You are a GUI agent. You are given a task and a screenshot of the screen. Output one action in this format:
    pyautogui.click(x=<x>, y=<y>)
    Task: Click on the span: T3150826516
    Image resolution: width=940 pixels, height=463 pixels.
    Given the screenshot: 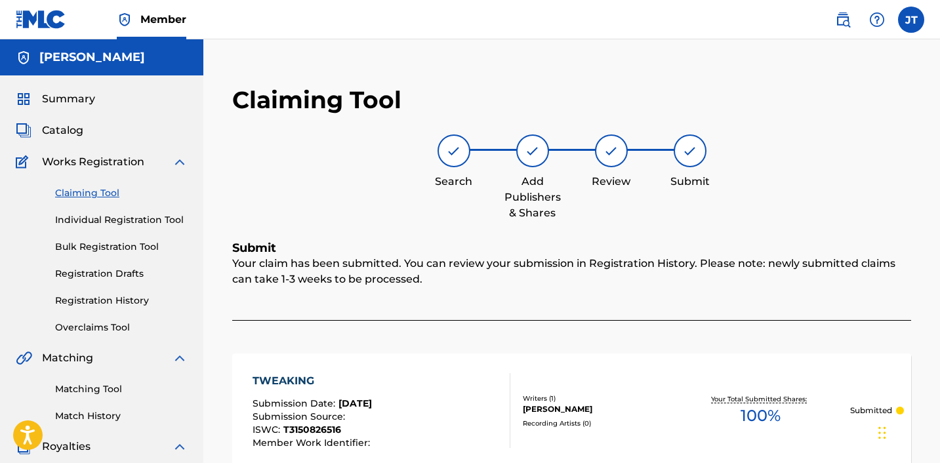 What is the action you would take?
    pyautogui.click(x=312, y=430)
    